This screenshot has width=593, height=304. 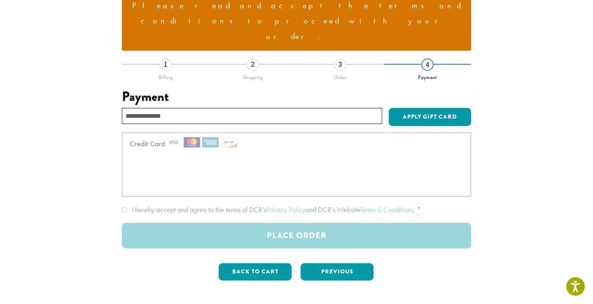 What do you see at coordinates (255, 272) in the screenshot?
I see `button: Back to cart` at bounding box center [255, 272].